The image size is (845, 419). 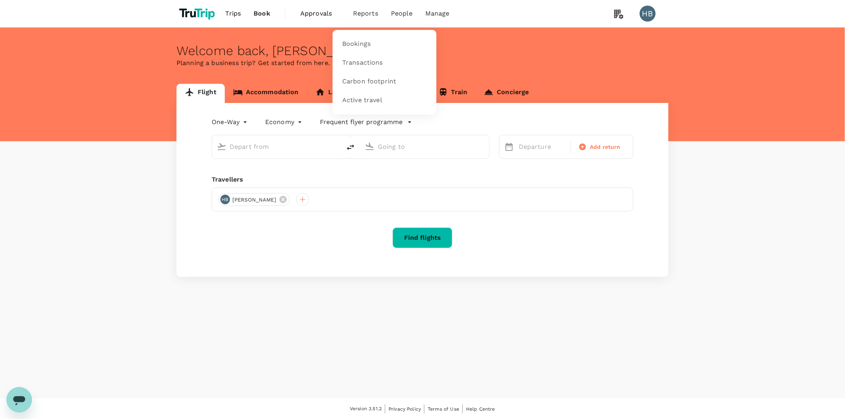 I want to click on span: Book, so click(x=262, y=14).